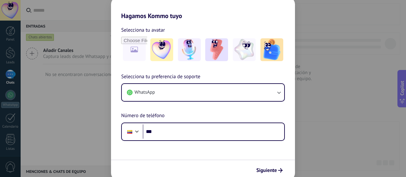  What do you see at coordinates (130, 132) in the screenshot?
I see `div: Colombia: + 57` at bounding box center [130, 132].